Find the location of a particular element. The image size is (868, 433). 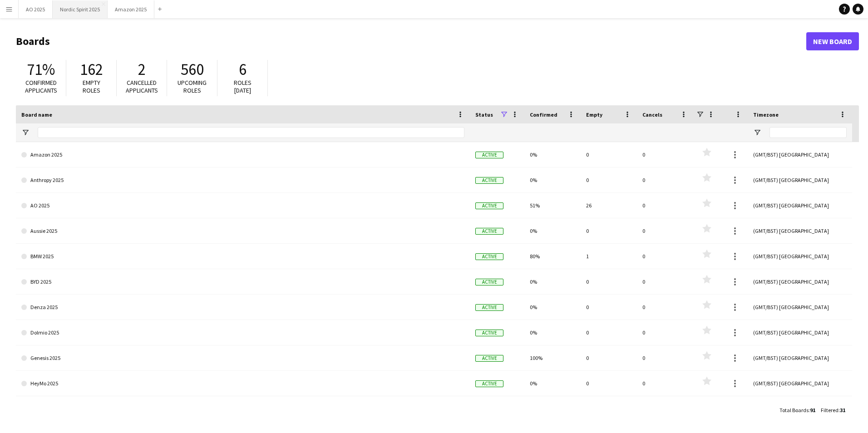

input: Board name Filter Input is located at coordinates (251, 133).